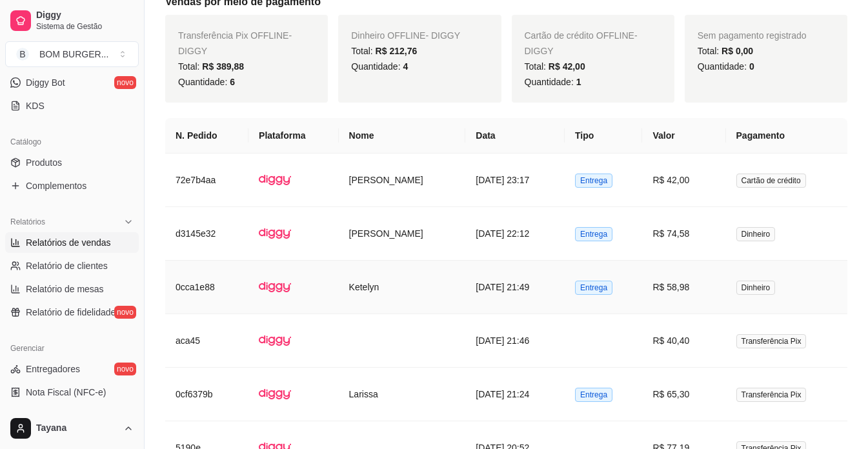 Image resolution: width=868 pixels, height=449 pixels. What do you see at coordinates (566, 67) in the screenshot?
I see `span: R$ 42,00` at bounding box center [566, 67].